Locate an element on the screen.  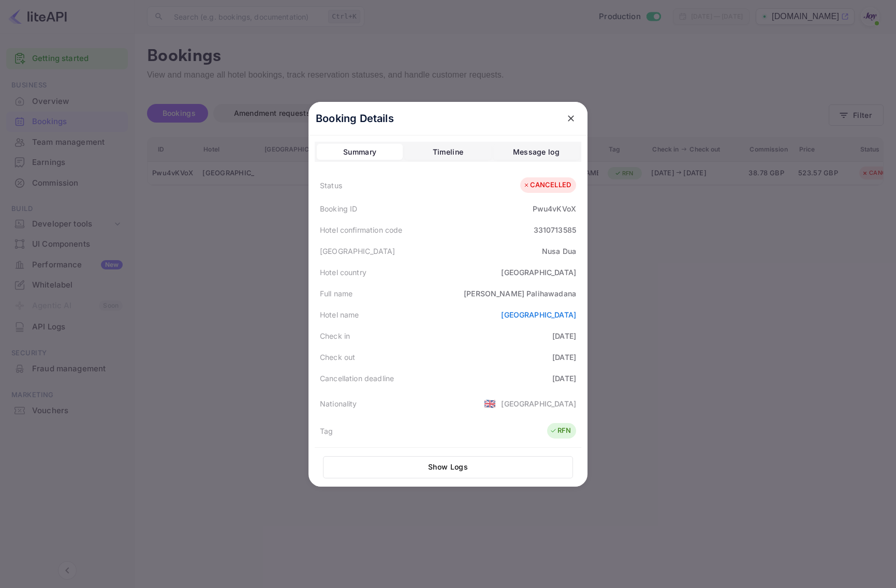
p: Booking Details is located at coordinates (354, 118).